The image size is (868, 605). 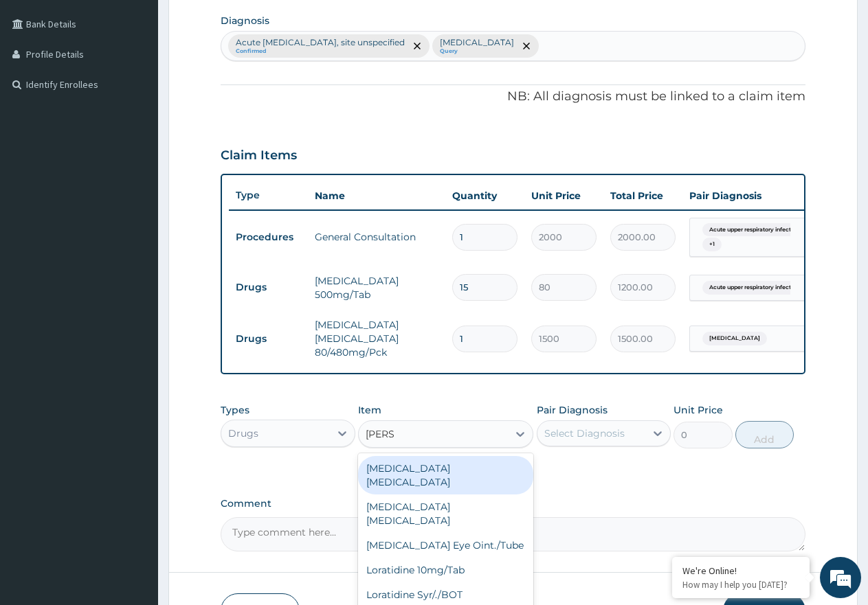 I want to click on th: Total Price, so click(x=643, y=195).